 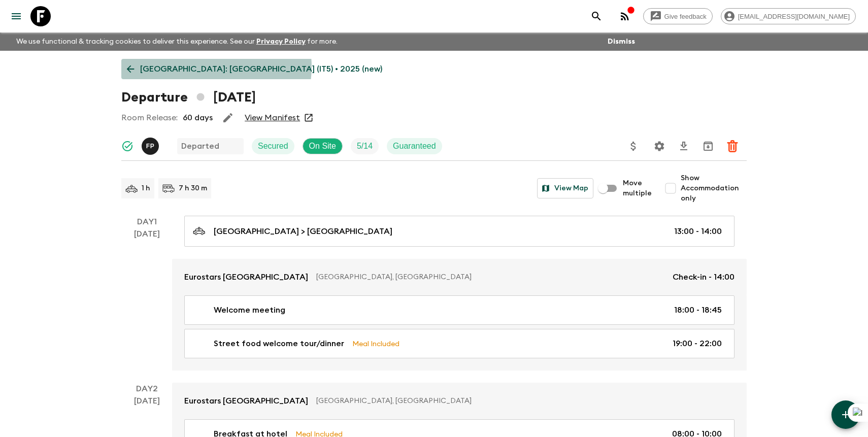 I want to click on div: Trip Fill, so click(x=364, y=146).